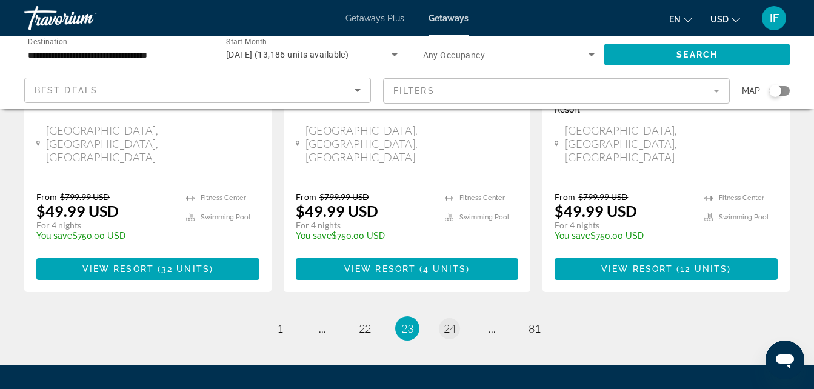 This screenshot has width=814, height=389. Describe the element at coordinates (697, 55) in the screenshot. I see `button: Search` at that location.